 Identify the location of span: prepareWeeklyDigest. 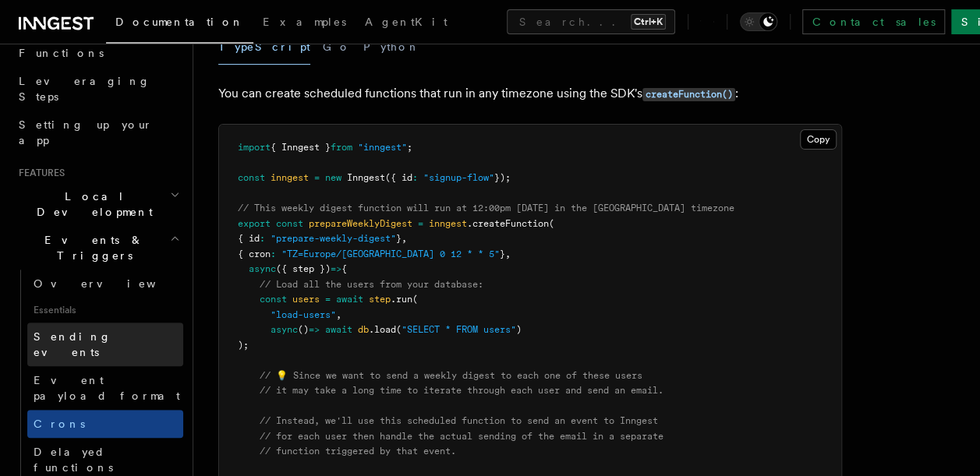
(360, 224).